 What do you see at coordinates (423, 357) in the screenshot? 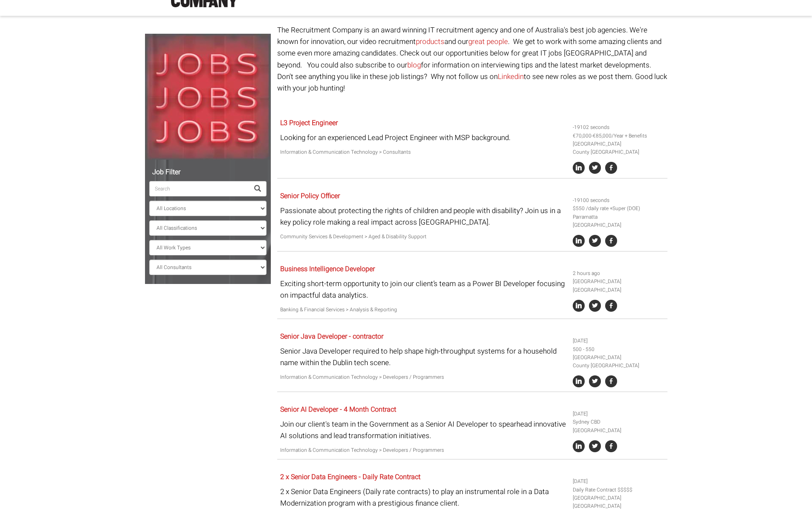
I see `p: Senior Java Developer required to help shape high-throughput systems for a household name within ...` at bounding box center [423, 357].